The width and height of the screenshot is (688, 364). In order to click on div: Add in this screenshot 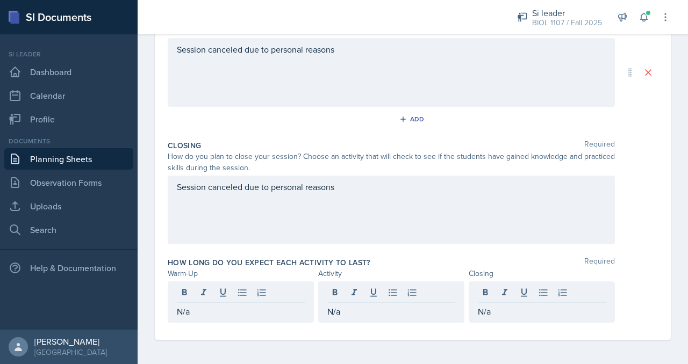, I will do `click(413, 119)`.